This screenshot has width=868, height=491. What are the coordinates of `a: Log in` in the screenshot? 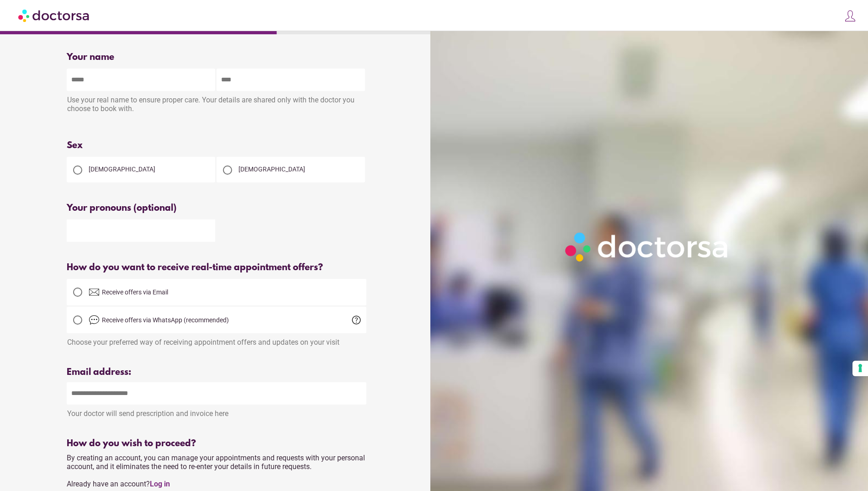 It's located at (160, 484).